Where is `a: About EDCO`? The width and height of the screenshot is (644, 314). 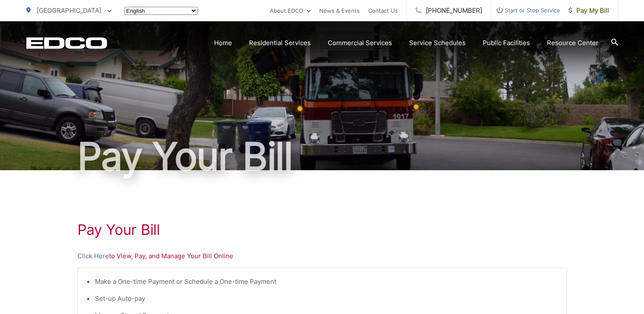 a: About EDCO is located at coordinates (290, 11).